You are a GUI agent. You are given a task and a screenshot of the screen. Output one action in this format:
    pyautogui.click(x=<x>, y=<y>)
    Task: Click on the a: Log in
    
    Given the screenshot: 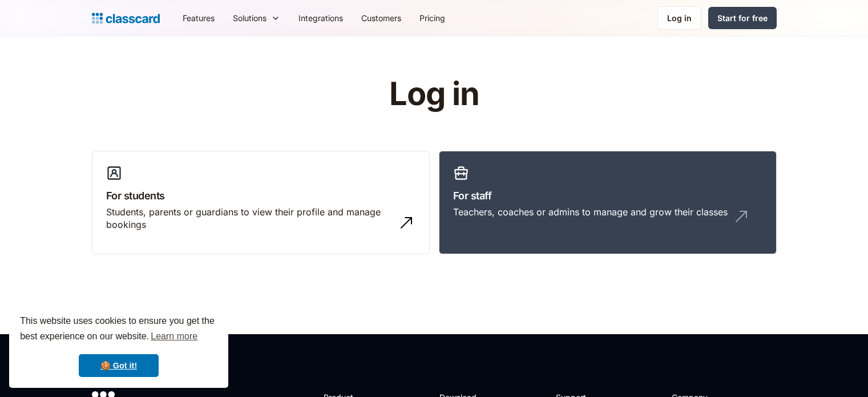 What is the action you would take?
    pyautogui.click(x=679, y=18)
    